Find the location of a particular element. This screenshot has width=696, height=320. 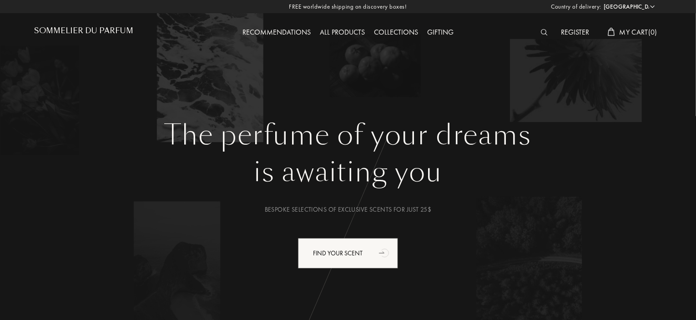

img: search_icn_white.svg is located at coordinates (544, 32).